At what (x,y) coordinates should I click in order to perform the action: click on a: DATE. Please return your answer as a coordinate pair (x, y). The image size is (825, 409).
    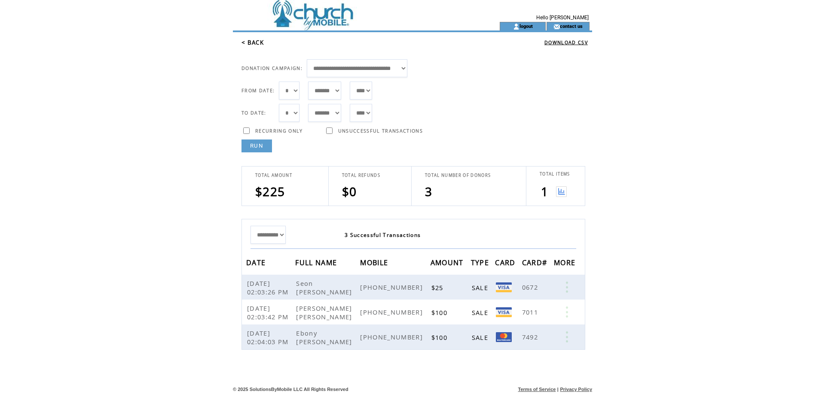
    Looking at the image, I should click on (257, 262).